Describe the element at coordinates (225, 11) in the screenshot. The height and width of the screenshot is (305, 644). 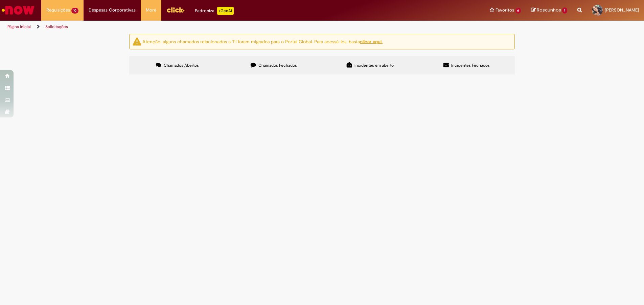
I see `p: +GenAi` at that location.